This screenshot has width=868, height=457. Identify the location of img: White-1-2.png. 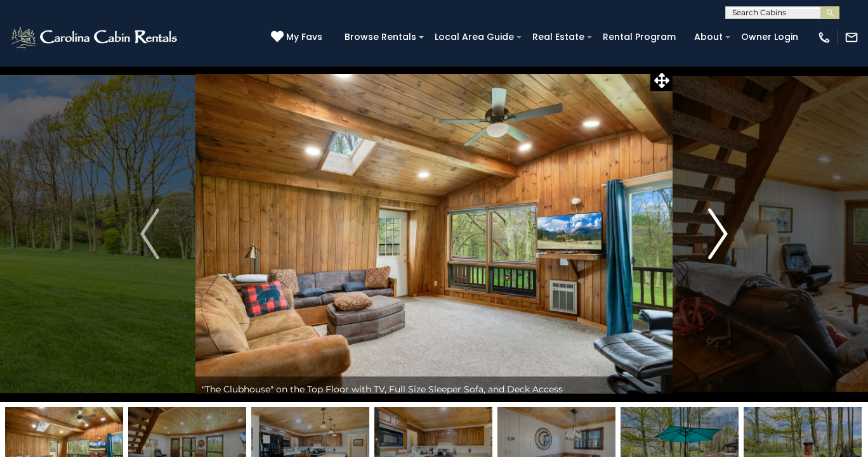
(95, 38).